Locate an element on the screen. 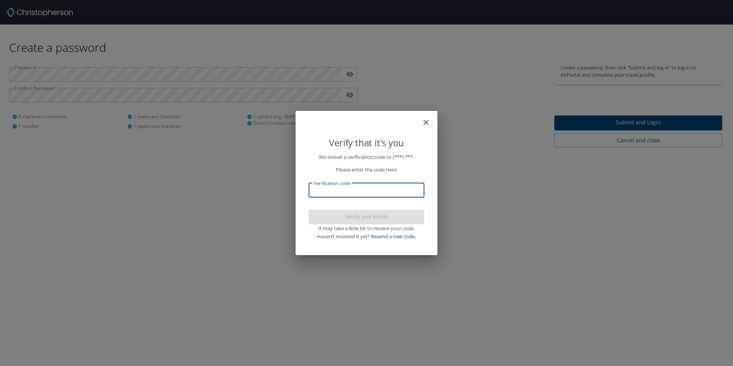 Image resolution: width=733 pixels, height=366 pixels. p: Verify that it's you is located at coordinates (367, 143).